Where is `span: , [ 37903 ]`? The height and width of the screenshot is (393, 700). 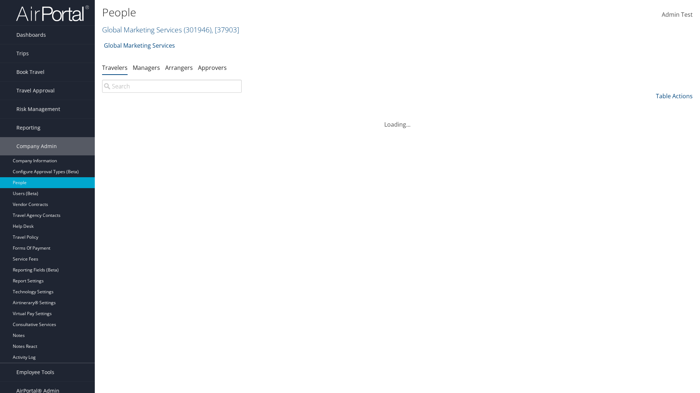 span: , [ 37903 ] is located at coordinates (225, 30).